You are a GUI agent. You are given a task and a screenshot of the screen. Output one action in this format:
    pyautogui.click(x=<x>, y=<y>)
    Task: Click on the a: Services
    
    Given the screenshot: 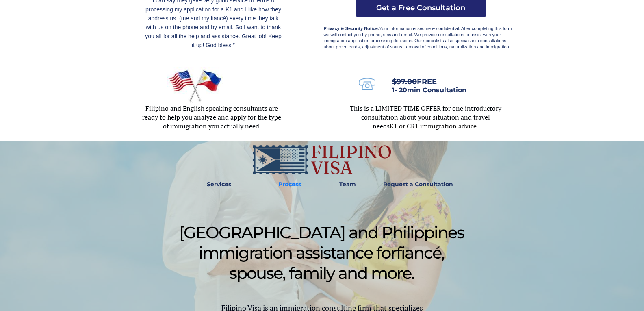 What is the action you would take?
    pyautogui.click(x=219, y=184)
    